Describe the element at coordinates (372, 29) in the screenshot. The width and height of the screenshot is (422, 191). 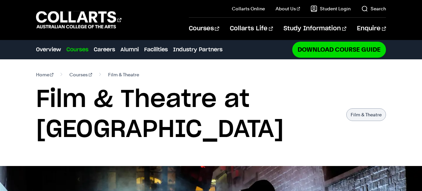
I see `a: Enquire` at that location.